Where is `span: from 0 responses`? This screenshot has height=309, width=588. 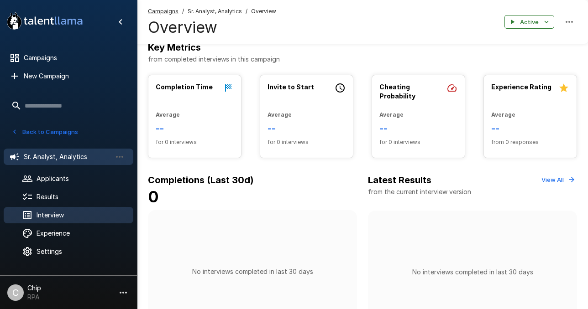
span: from 0 responses is located at coordinates (530, 142).